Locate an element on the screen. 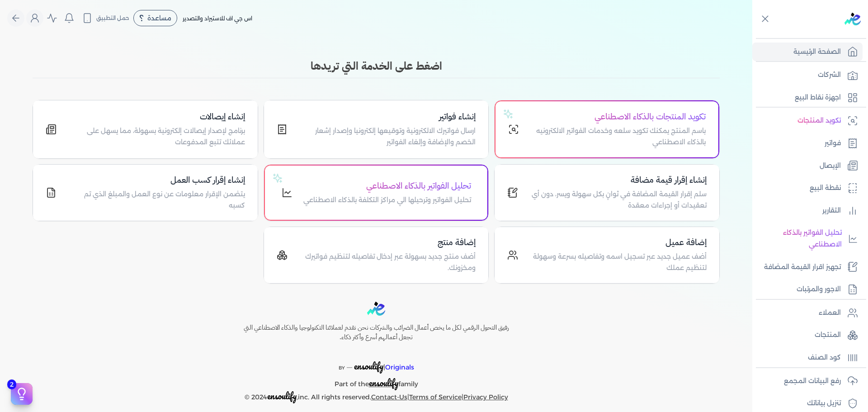 The width and height of the screenshot is (868, 412). a: الصفحة الرئيسية is located at coordinates (807, 52).